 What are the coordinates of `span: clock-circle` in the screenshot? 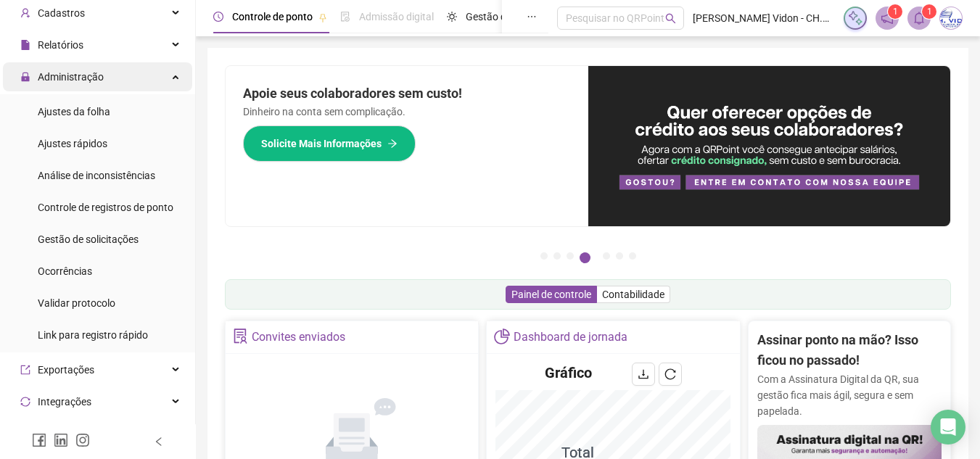 It's located at (218, 17).